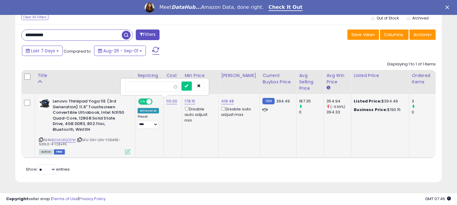 This screenshot has height=205, width=457. Describe the element at coordinates (388, 18) in the screenshot. I see `label: Out of Stock` at that location.